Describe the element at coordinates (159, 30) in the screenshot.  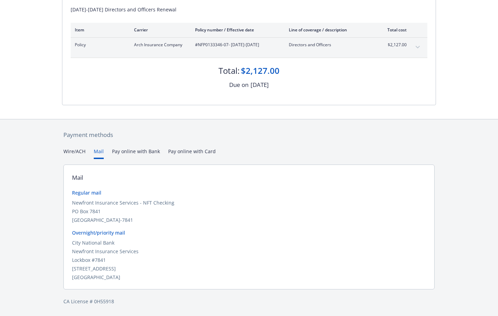
I see `div: Carrier` at that location.